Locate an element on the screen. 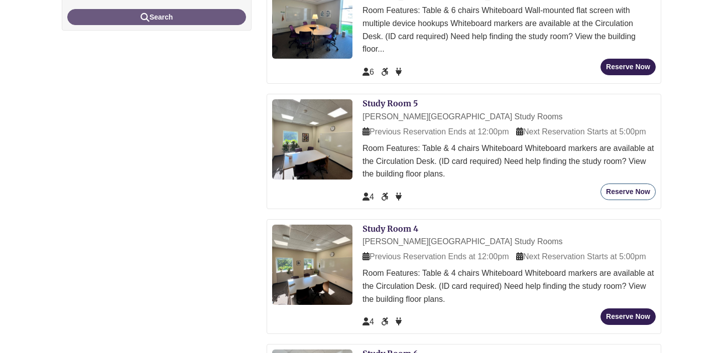 Image resolution: width=723 pixels, height=353 pixels. div: Room Features: Table & 6 chairs Whiteboard Wall-mounted flat screen with multiple device hookups ... is located at coordinates (509, 30).